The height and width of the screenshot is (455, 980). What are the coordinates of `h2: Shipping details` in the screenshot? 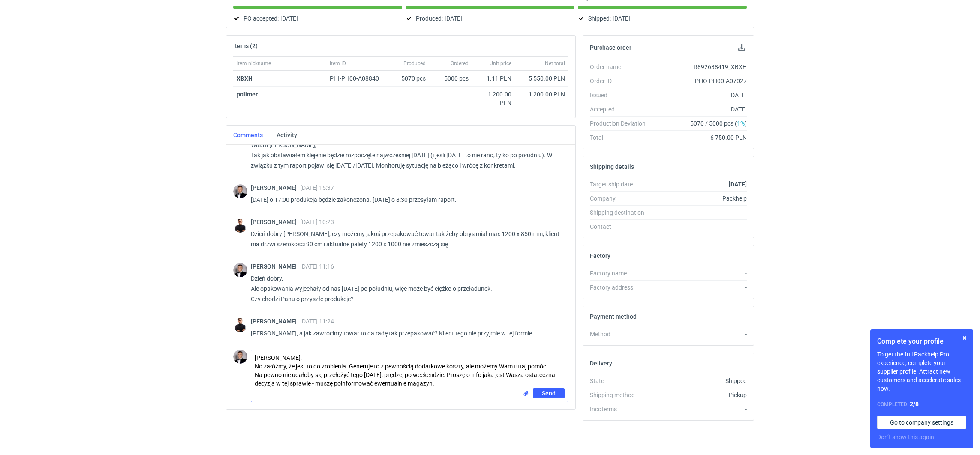 It's located at (611, 167).